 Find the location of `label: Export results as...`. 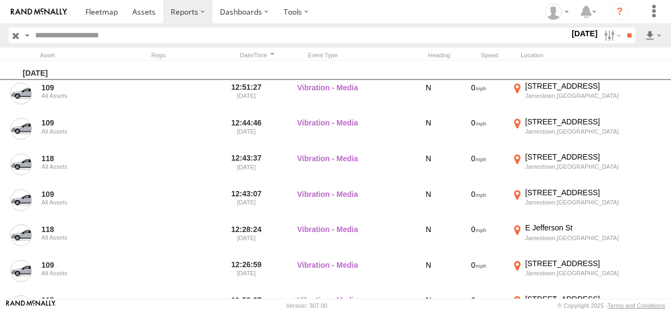

label: Export results as... is located at coordinates (653, 35).